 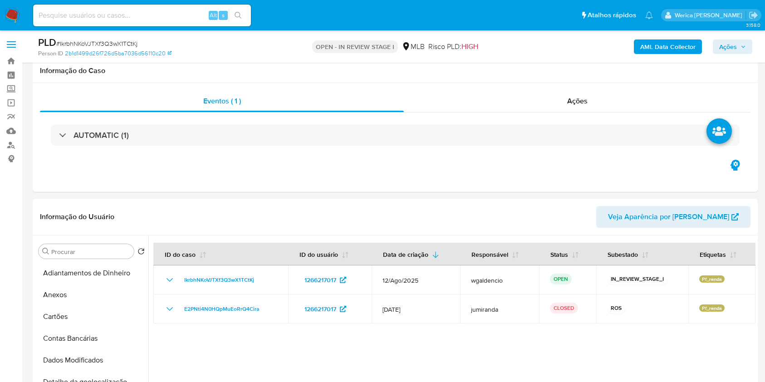 What do you see at coordinates (92, 339) in the screenshot?
I see `button: Contas Bancárias` at bounding box center [92, 339].